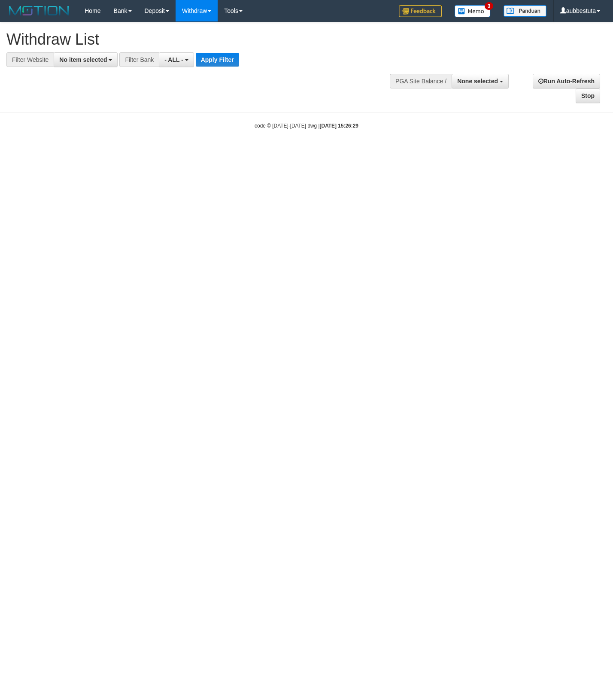 The height and width of the screenshot is (700, 613). What do you see at coordinates (489, 6) in the screenshot?
I see `span: 3` at bounding box center [489, 6].